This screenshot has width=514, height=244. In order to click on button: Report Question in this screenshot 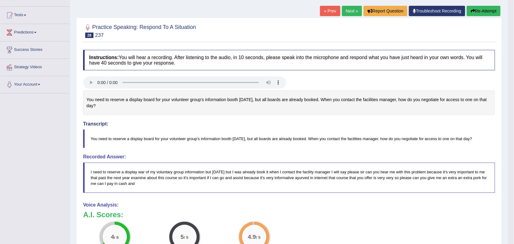, I will do `click(386, 11)`.